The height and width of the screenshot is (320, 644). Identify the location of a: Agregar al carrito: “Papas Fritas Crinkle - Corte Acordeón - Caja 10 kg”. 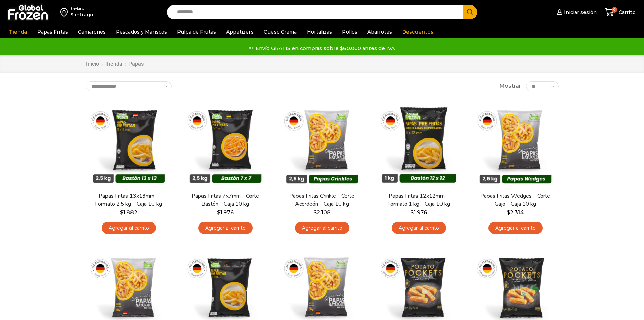
(322, 228).